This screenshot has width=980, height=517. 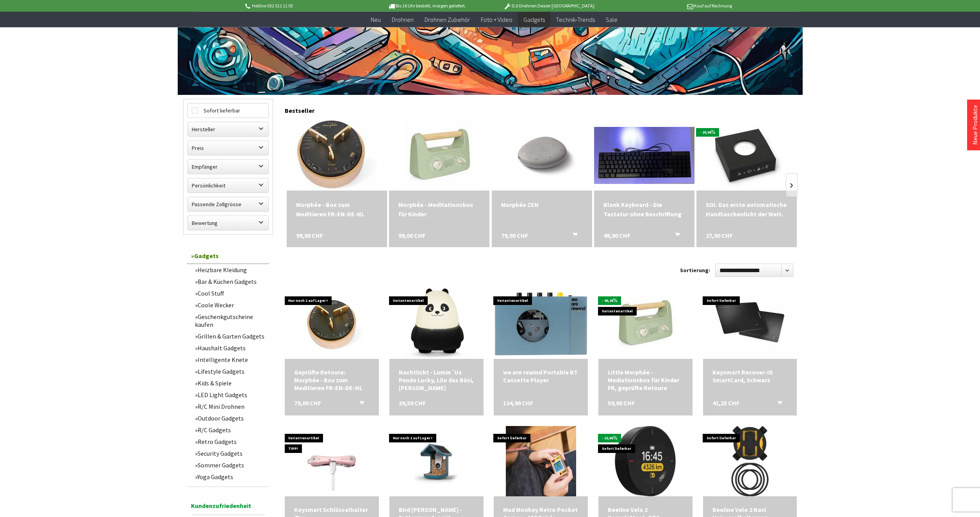 What do you see at coordinates (541, 376) in the screenshot?
I see `div: we are rewind Portable BT Cassette Player` at bounding box center [541, 376].